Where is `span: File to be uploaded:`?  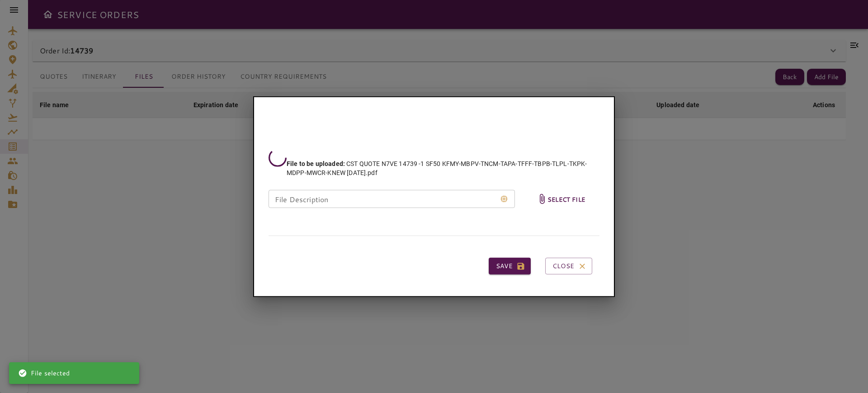 span: File to be uploaded: is located at coordinates (316, 163).